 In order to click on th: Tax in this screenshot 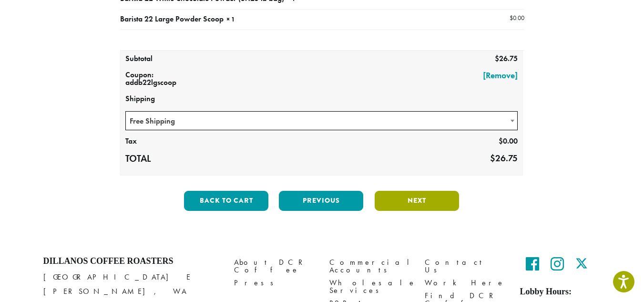, I will do `click(161, 142)`.